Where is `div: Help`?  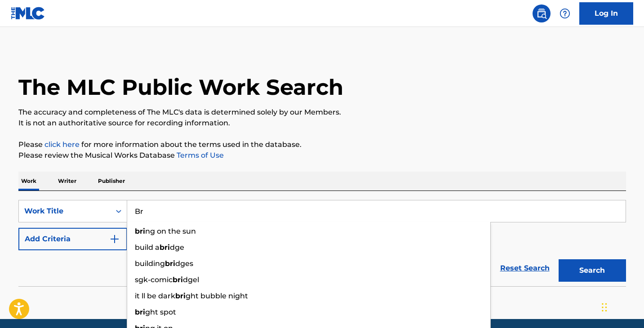 div: Help is located at coordinates (565, 13).